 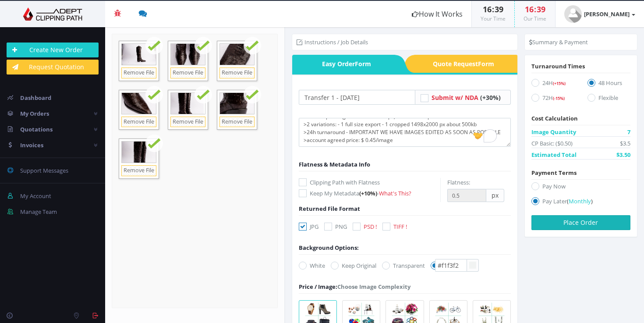 I want to click on span: Invoices, so click(x=32, y=145).